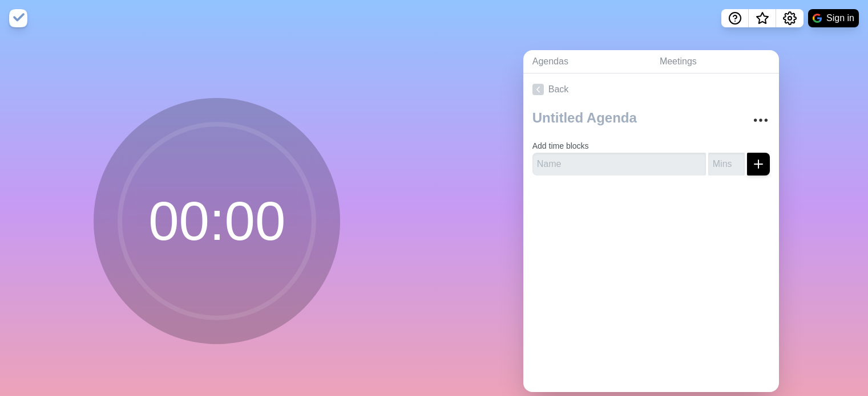 The width and height of the screenshot is (868, 396). What do you see at coordinates (619, 164) in the screenshot?
I see `input: Name` at bounding box center [619, 164].